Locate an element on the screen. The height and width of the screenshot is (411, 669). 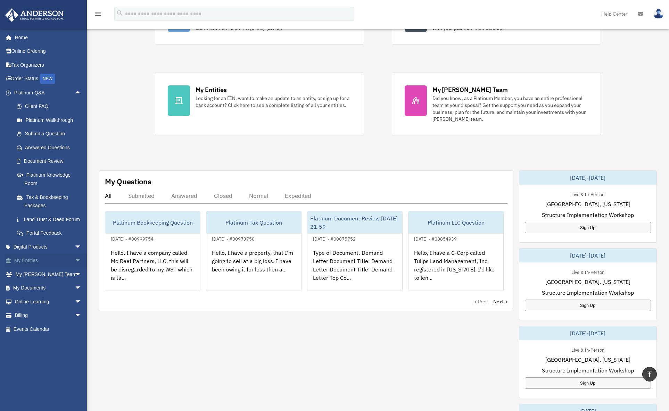
div: Did you know, as a Platinum Member, you have an entire professional team at your disposal? Get th... is located at coordinates (510, 109).